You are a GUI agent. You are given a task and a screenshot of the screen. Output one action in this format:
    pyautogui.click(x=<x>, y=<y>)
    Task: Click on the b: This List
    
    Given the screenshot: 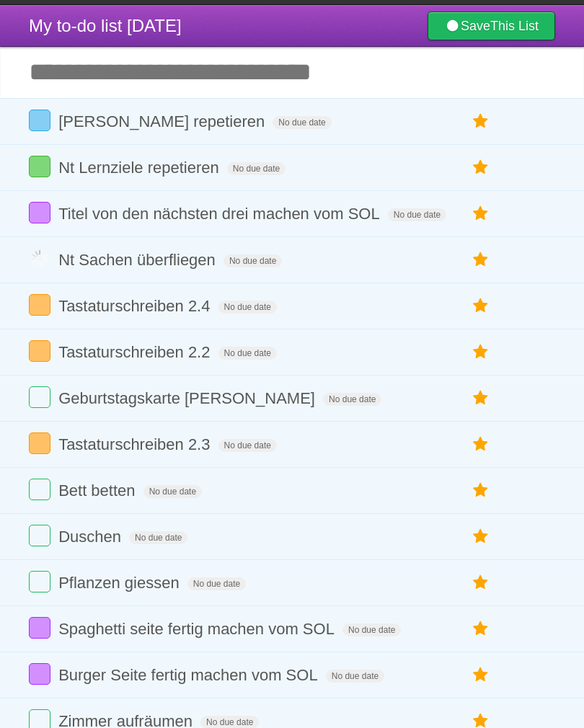 What is the action you would take?
    pyautogui.click(x=514, y=26)
    